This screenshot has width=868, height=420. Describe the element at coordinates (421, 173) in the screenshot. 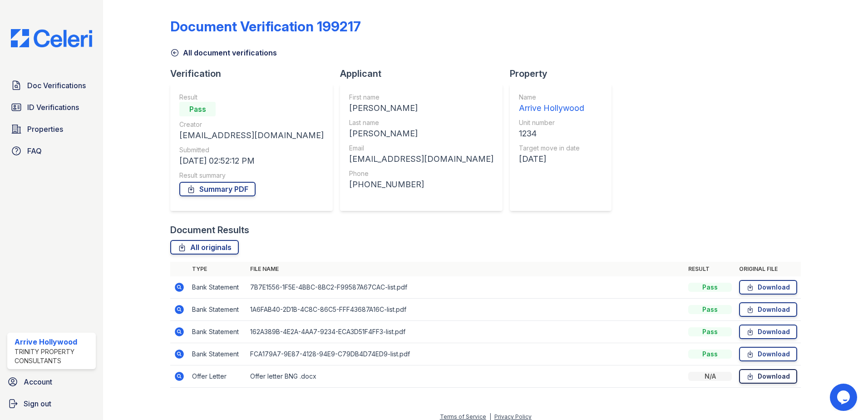

I see `div: Phone` at that location.